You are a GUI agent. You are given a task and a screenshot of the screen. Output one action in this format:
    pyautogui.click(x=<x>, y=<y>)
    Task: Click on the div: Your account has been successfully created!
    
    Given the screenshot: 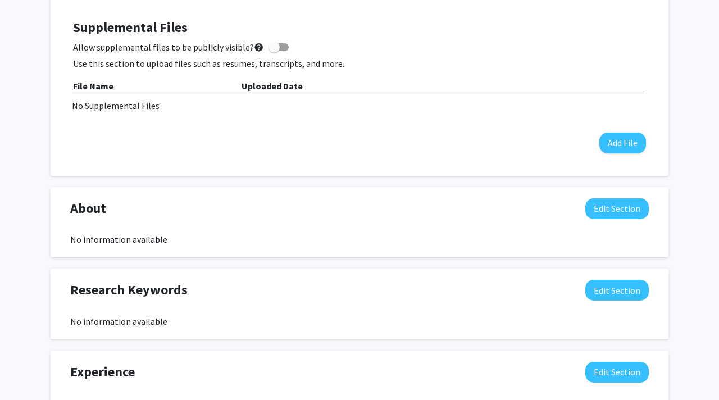 What is the action you would take?
    pyautogui.click(x=615, y=366)
    